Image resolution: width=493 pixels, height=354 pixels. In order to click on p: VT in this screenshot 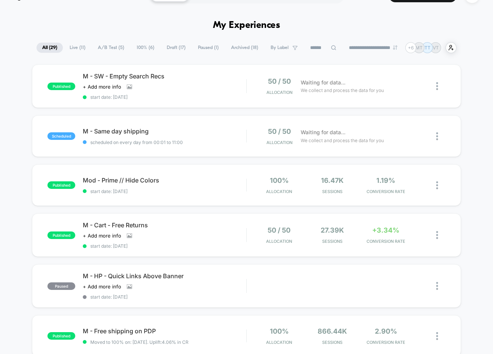, I will do `click(436, 47)`.